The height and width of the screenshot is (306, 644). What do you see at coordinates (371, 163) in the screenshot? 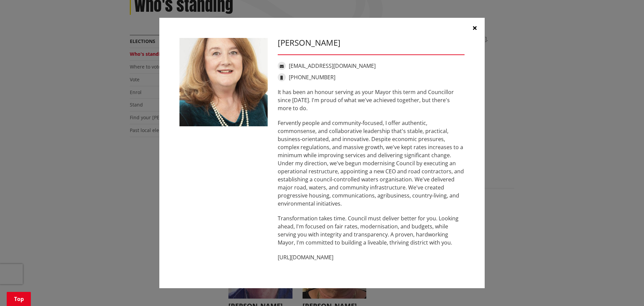
I see `p: Fervently people and community-focused, I offer authentic, commonsense, and collaborative leaders...` at bounding box center [371, 163].